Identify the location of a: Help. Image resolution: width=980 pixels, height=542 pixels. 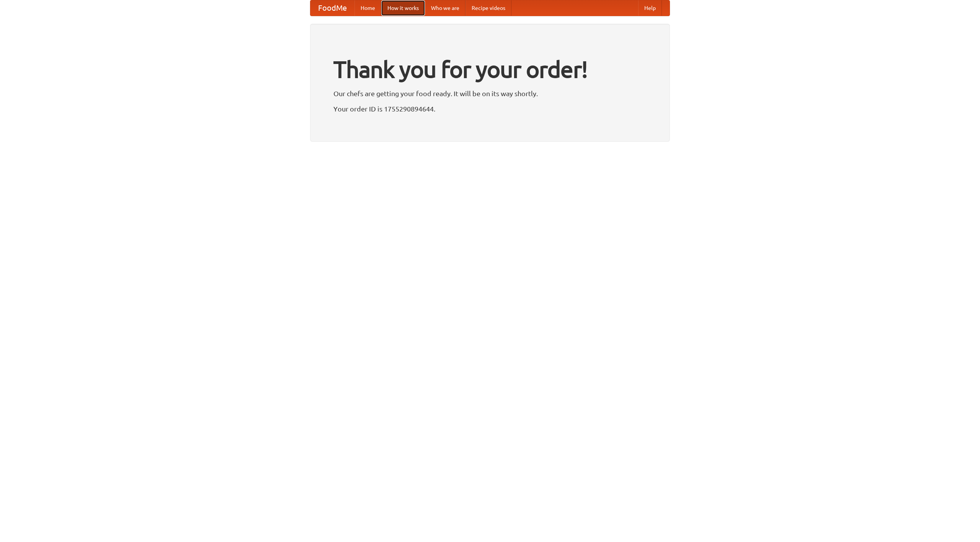
(650, 8).